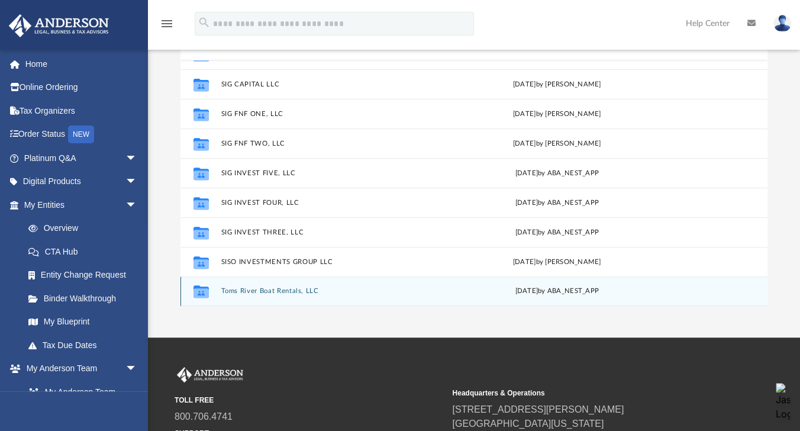 The image size is (800, 431). I want to click on a: Platinum Q&Aarrow_drop_down, so click(82, 158).